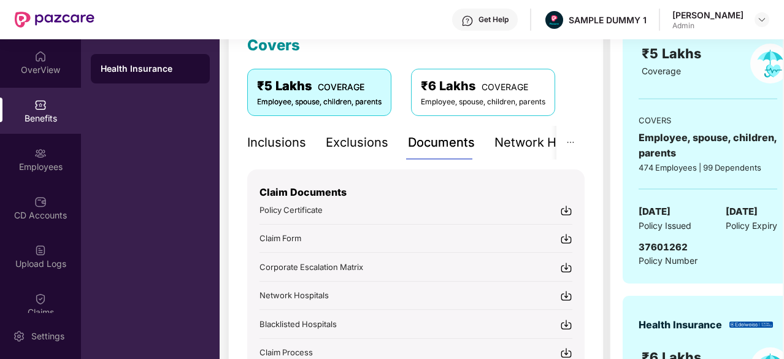  I want to click on span: Network Hospitals, so click(294, 295).